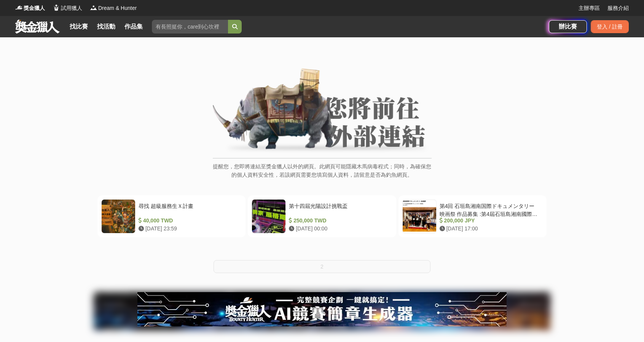 This screenshot has height=342, width=644. Describe the element at coordinates (322, 267) in the screenshot. I see `button: 2` at that location.